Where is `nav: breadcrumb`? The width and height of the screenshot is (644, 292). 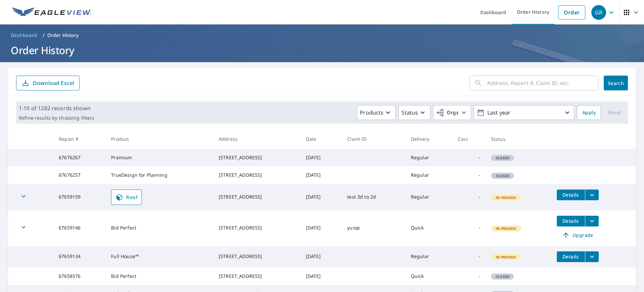
nav: breadcrumb is located at coordinates (322, 35).